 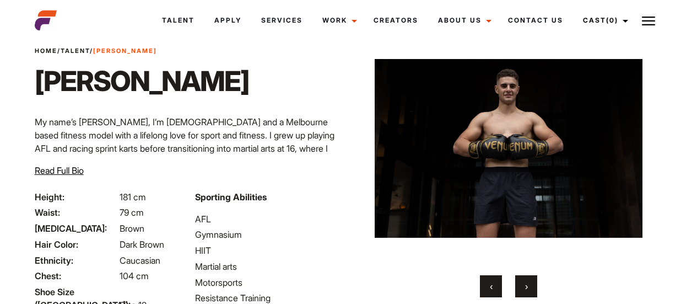 I want to click on span: Waist:, so click(x=76, y=212).